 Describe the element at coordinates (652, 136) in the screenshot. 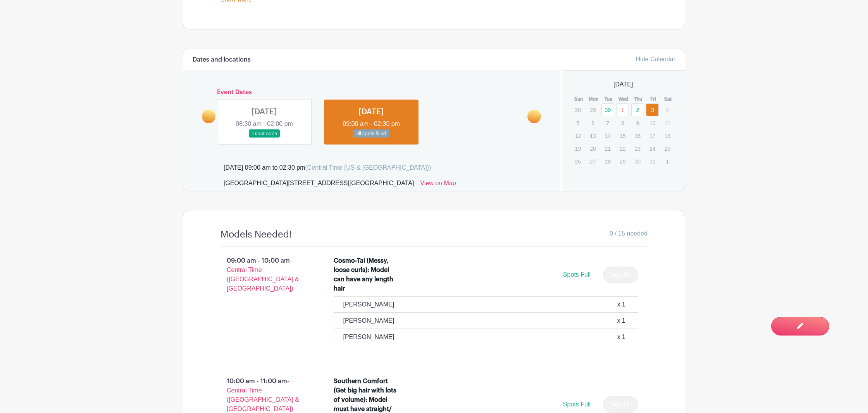

I see `p: 17` at that location.